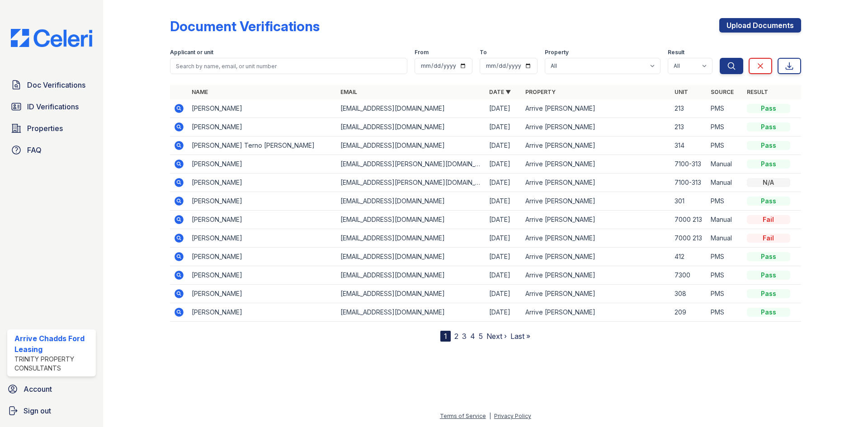  Describe the element at coordinates (37, 411) in the screenshot. I see `span: Sign out` at that location.